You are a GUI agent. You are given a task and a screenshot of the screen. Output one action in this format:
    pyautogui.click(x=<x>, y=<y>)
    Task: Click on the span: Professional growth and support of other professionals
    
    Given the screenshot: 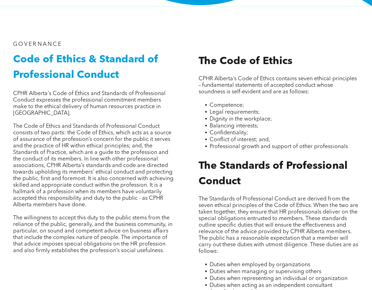 What is the action you would take?
    pyautogui.click(x=279, y=147)
    